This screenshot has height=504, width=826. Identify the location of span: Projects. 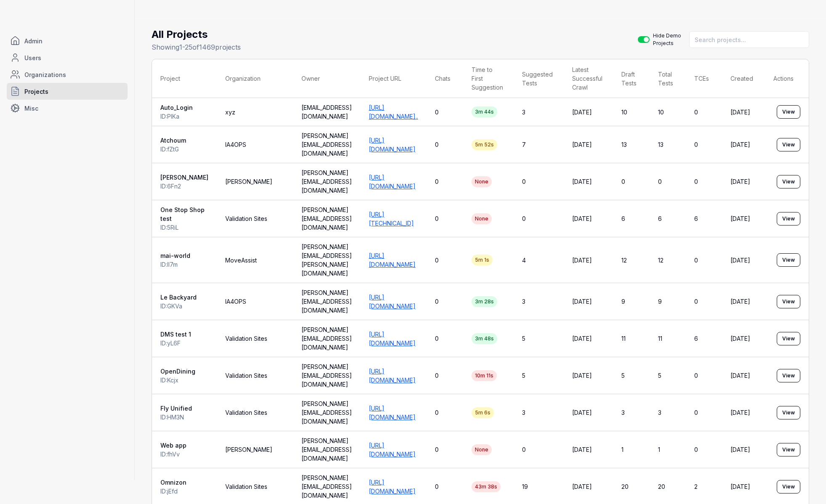
(36, 91).